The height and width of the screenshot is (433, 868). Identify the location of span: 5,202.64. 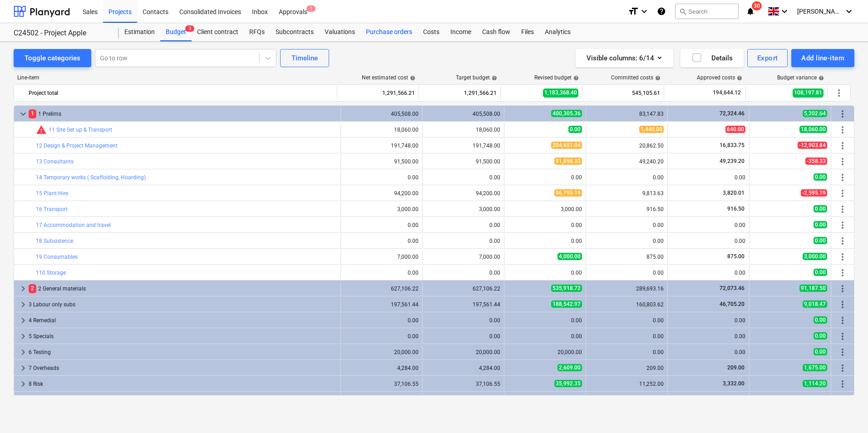
(815, 113).